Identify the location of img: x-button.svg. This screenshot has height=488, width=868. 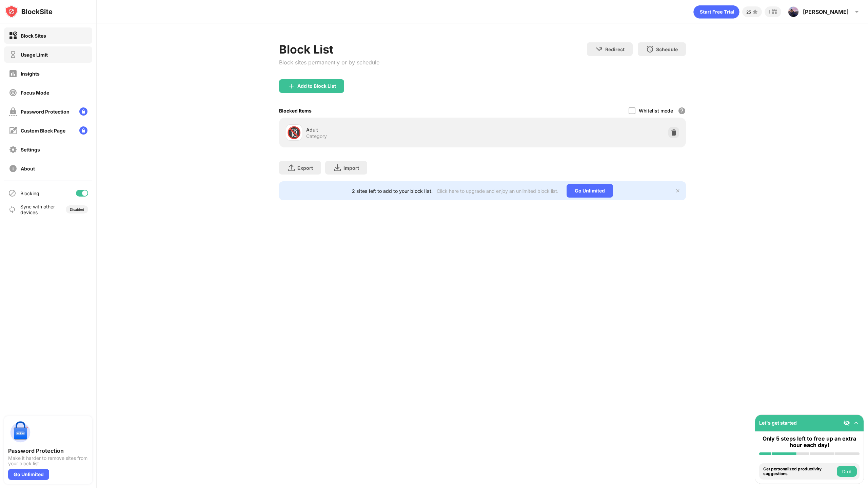
(678, 191).